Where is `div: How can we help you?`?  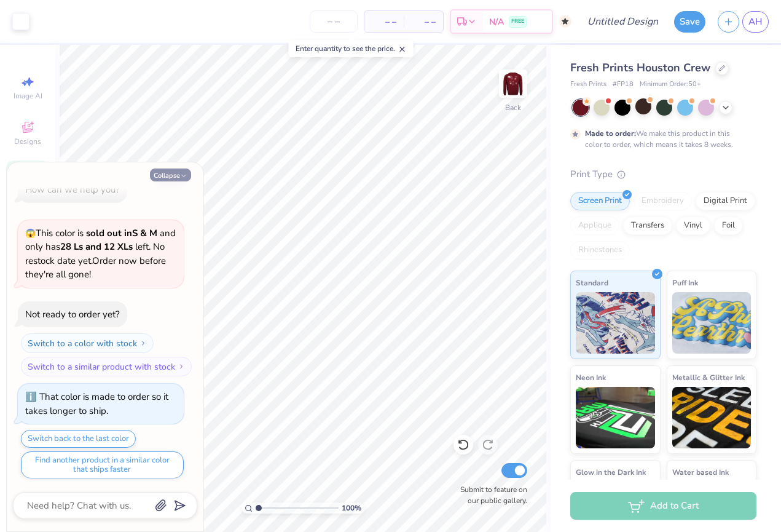 div: How can we help you? is located at coordinates (73, 189).